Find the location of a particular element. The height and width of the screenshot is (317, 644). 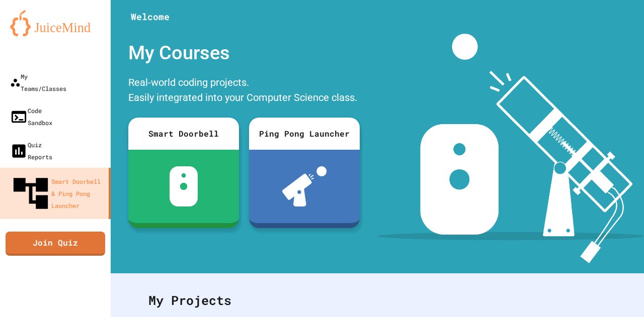

div: Code Sandbox is located at coordinates (31, 116).